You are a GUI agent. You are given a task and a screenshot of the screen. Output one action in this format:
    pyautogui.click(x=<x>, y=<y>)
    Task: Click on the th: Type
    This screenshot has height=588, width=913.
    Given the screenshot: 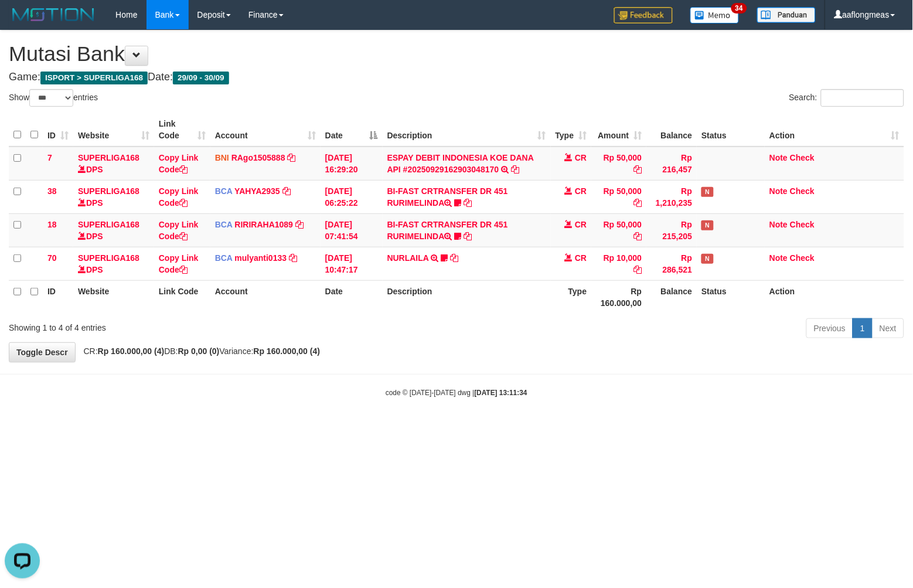 What is the action you would take?
    pyautogui.click(x=572, y=296)
    